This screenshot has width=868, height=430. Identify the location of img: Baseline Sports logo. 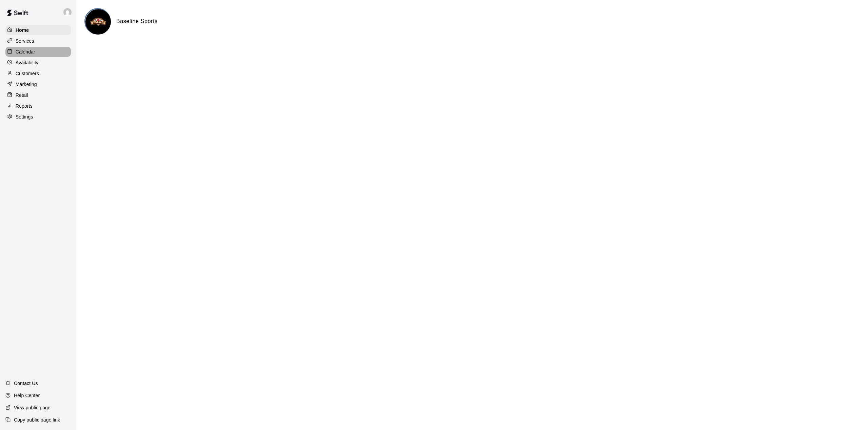
(98, 22).